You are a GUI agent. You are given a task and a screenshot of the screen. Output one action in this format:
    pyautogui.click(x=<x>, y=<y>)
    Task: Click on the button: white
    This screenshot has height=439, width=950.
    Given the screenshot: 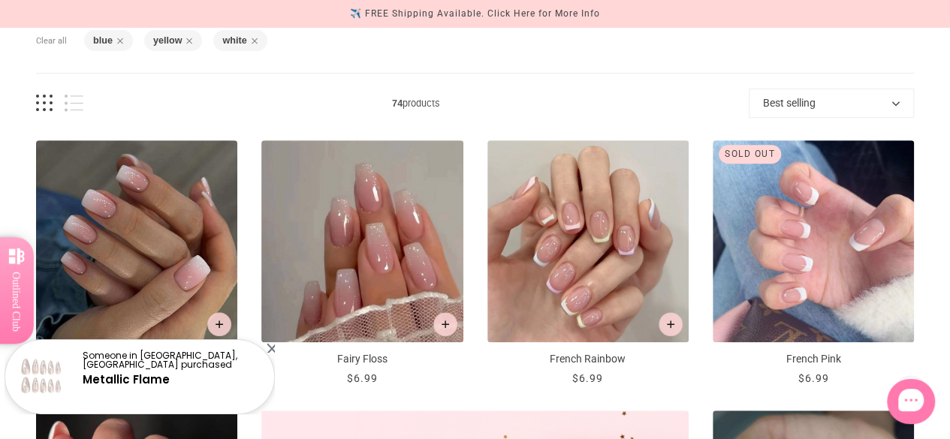 What is the action you would take?
    pyautogui.click(x=234, y=41)
    